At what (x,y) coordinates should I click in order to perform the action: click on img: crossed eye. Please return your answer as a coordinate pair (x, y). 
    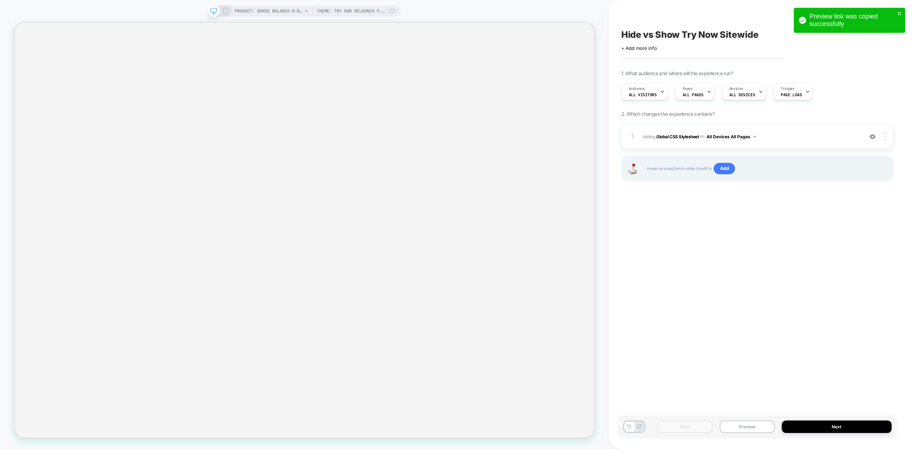
    Looking at the image, I should click on (872, 137).